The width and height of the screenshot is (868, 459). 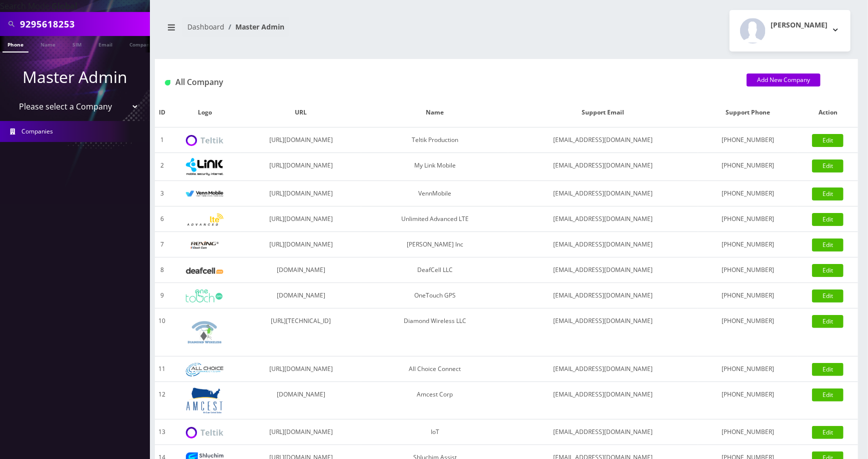 What do you see at coordinates (204, 245) in the screenshot?
I see `img: Rexing Inc` at bounding box center [204, 245].